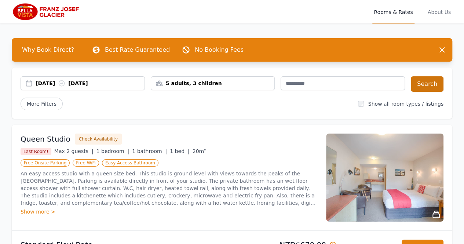 Image resolution: width=464 pixels, height=244 pixels. Describe the element at coordinates (36, 151) in the screenshot. I see `span: Last Room!` at that location.